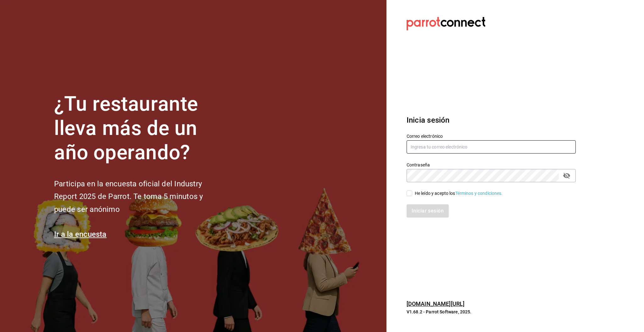 This screenshot has width=644, height=332. Describe the element at coordinates (491, 136) in the screenshot. I see `label: Correo electrónico` at that location.